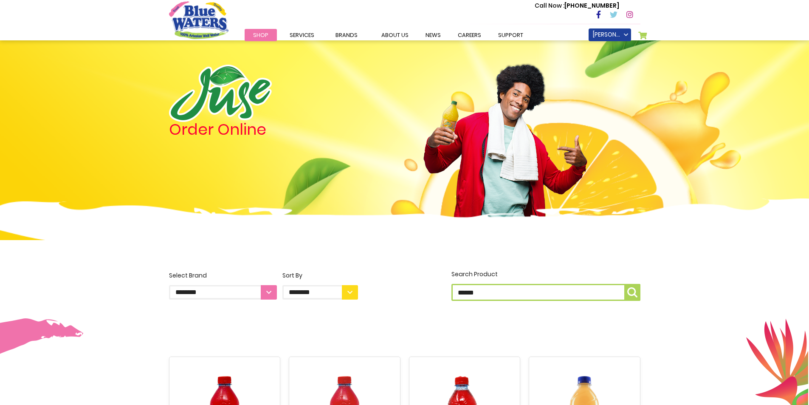 This screenshot has height=405, width=809. Describe the element at coordinates (320, 275) in the screenshot. I see `div: Sort By` at that location.